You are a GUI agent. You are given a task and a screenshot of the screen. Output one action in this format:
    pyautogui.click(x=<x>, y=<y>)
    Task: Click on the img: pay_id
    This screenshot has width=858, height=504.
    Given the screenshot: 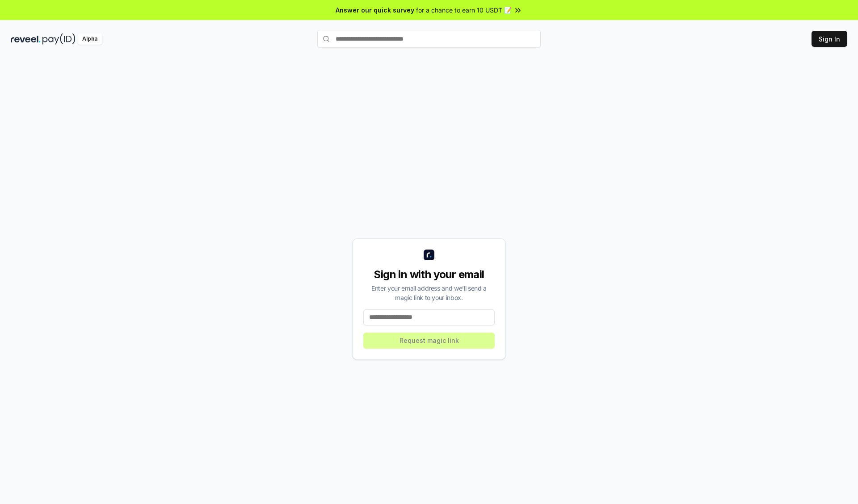 What is the action you would take?
    pyautogui.click(x=59, y=39)
    